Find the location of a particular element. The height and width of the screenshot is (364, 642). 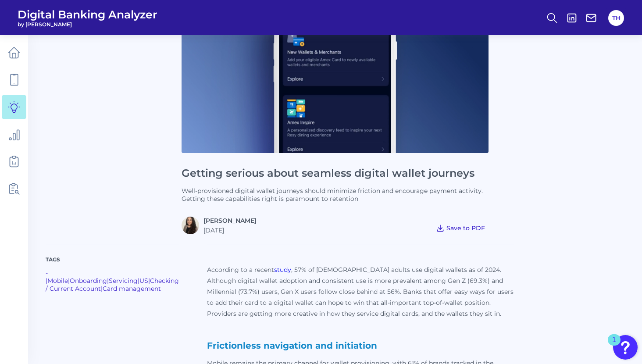

a: study is located at coordinates (282, 270).